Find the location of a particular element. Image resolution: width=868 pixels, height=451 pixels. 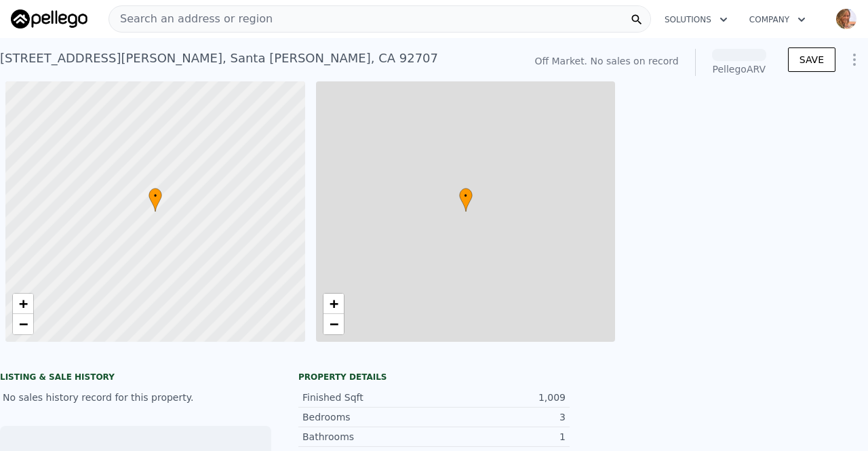

button: SAVE is located at coordinates (812, 59).